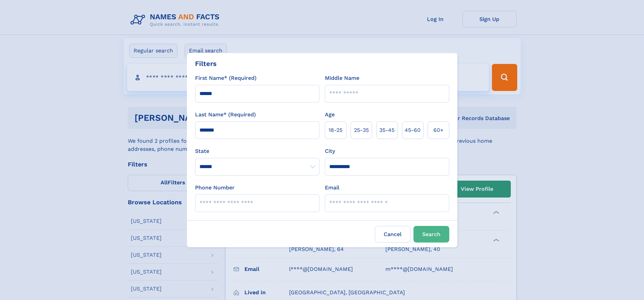  I want to click on label: First Name* (Required), so click(226, 79).